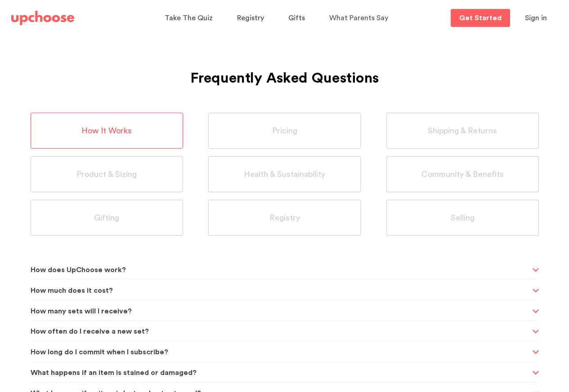  What do you see at coordinates (360, 18) in the screenshot?
I see `a: What Parents Say` at bounding box center [360, 18].